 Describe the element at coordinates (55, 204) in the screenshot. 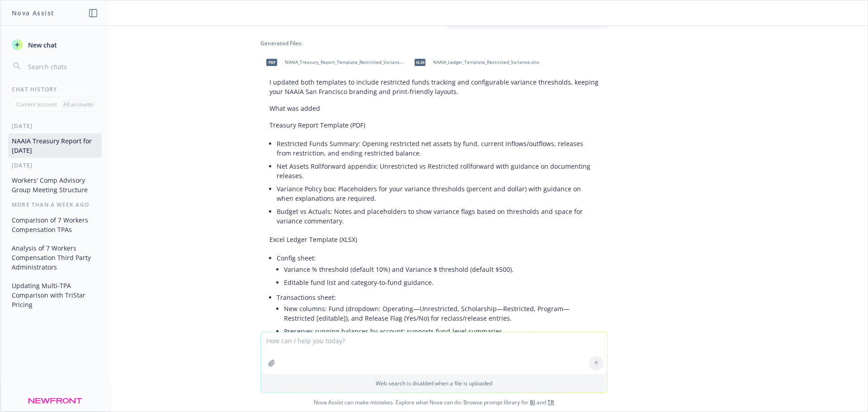

I see `div: More than a week ago` at that location.